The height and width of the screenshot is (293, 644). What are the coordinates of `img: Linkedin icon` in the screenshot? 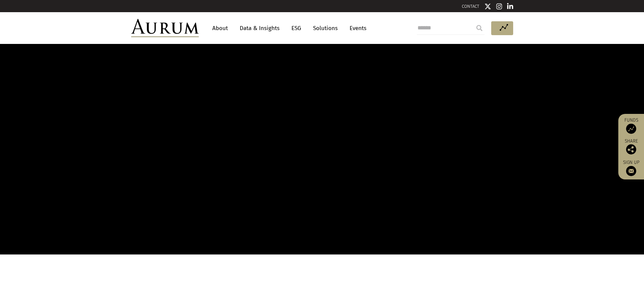 It's located at (510, 7).